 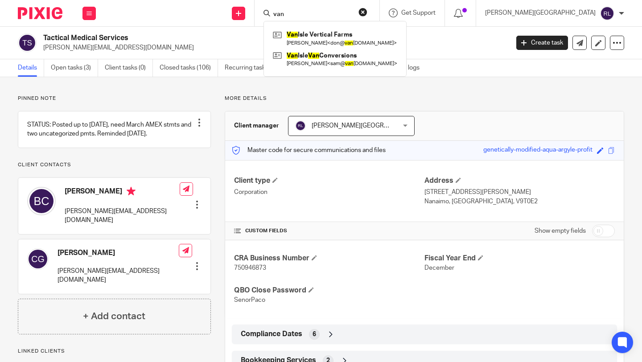 What do you see at coordinates (74, 68) in the screenshot?
I see `a: Open tasks (3)` at bounding box center [74, 68].